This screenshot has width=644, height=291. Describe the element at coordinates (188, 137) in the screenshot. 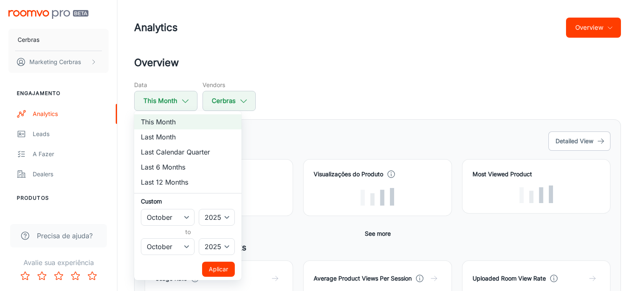

I see `li: Last Month` at that location.